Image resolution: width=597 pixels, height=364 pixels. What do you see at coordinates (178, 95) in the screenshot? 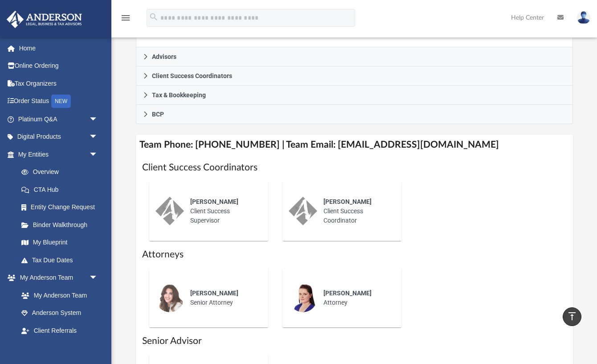
I see `span: Tax & Bookkeeping` at bounding box center [178, 95].